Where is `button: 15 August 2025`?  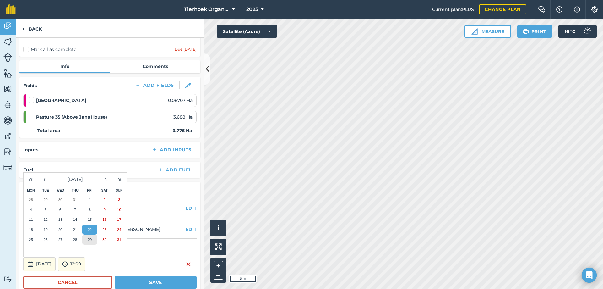
button: 15 August 2025 is located at coordinates (89, 219).